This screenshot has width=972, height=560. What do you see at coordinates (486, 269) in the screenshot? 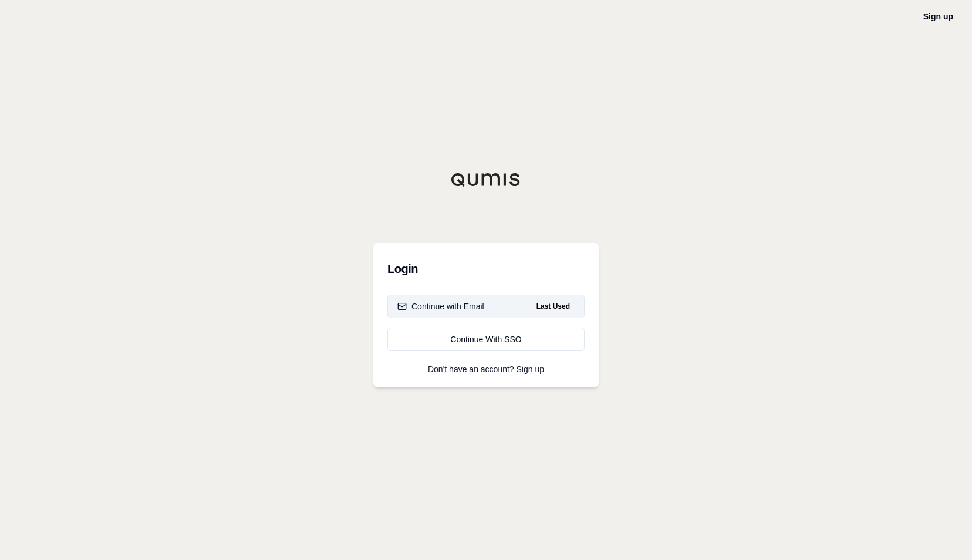
I see `h3: Login` at bounding box center [486, 269].